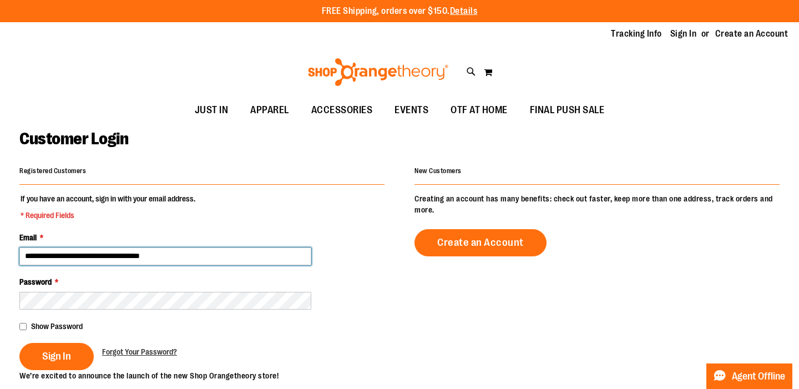 The image size is (799, 389). Describe the element at coordinates (479, 110) in the screenshot. I see `span: OTF AT HOME` at that location.